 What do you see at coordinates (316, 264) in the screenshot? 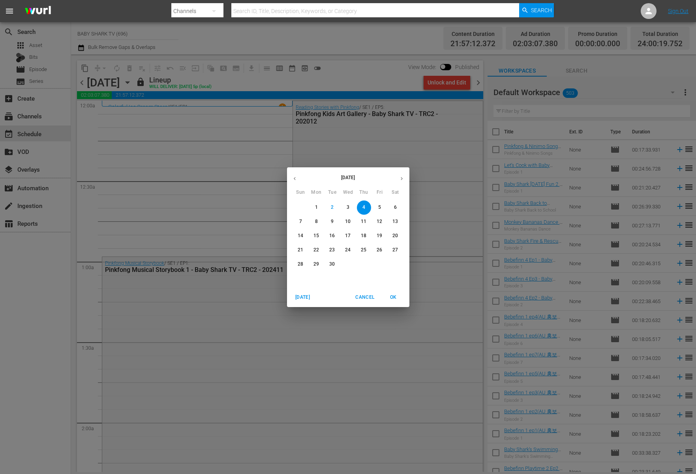
I see `button: 29` at bounding box center [316, 264].